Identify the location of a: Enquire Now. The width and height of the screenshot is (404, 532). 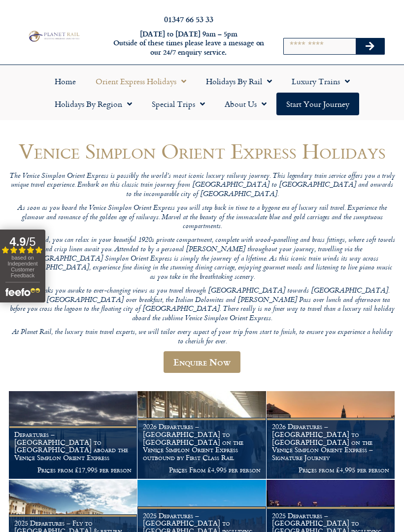
(202, 362).